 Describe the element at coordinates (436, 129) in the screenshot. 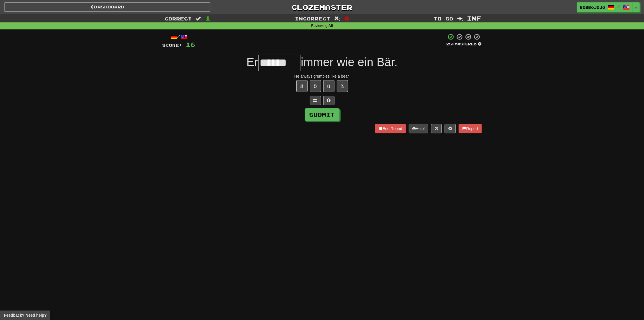

I see `button: Round history (alt+y)` at that location.